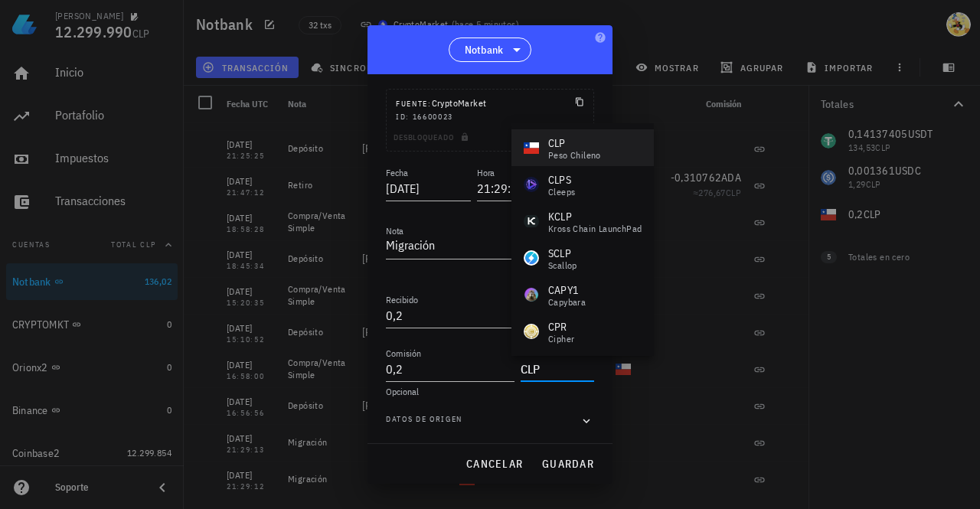 The width and height of the screenshot is (980, 509). What do you see at coordinates (574, 143) in the screenshot?
I see `div: CLP` at bounding box center [574, 143].